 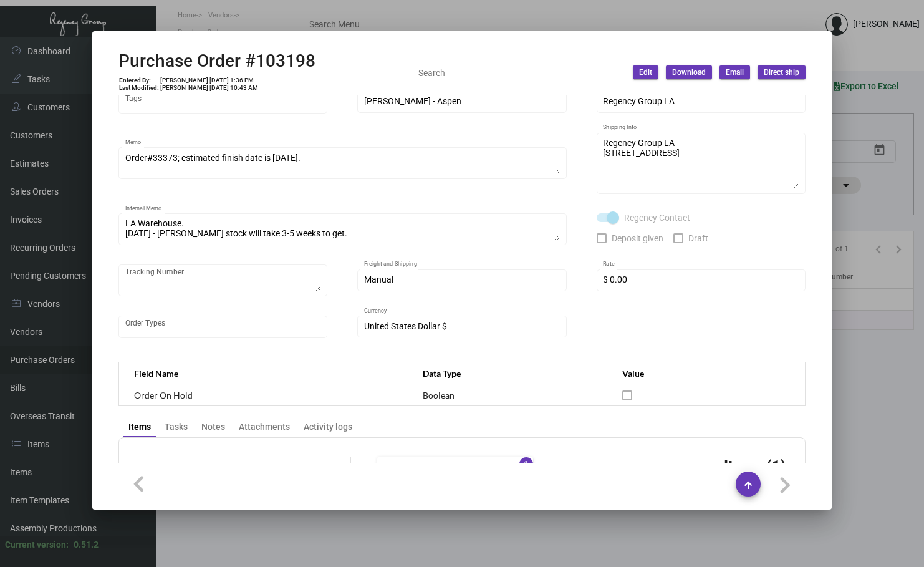 What do you see at coordinates (217, 61) in the screenshot?
I see `h2: Purchase Order #103198` at bounding box center [217, 61].